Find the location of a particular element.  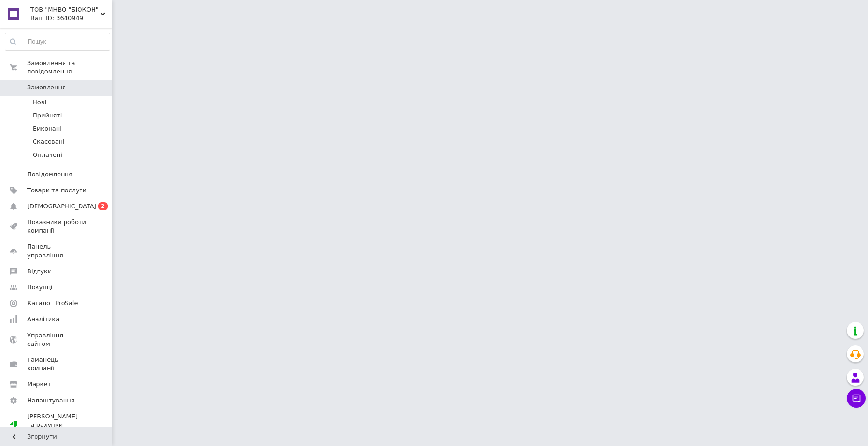

span: Відгуки is located at coordinates (39, 271).